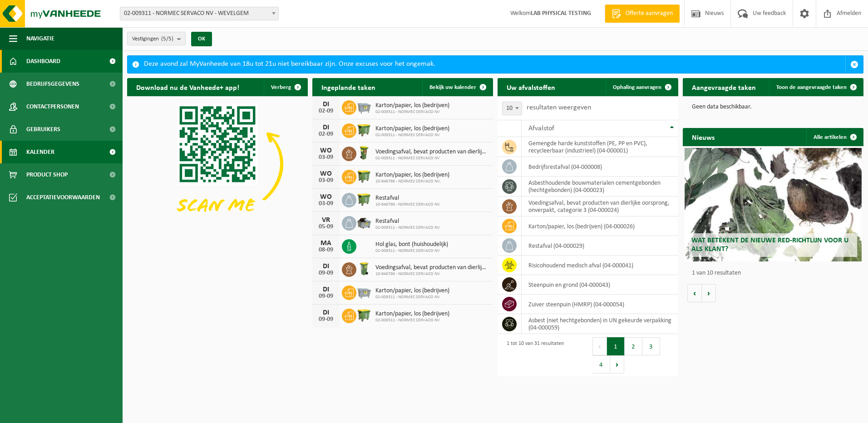  What do you see at coordinates (412, 245) in the screenshot?
I see `span: Hol glas, bont (huishoudelijk)` at bounding box center [412, 245].